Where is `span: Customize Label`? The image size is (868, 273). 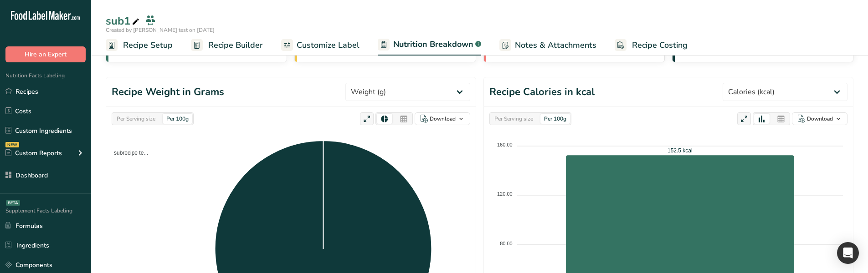 span: Customize Label is located at coordinates (328, 45).